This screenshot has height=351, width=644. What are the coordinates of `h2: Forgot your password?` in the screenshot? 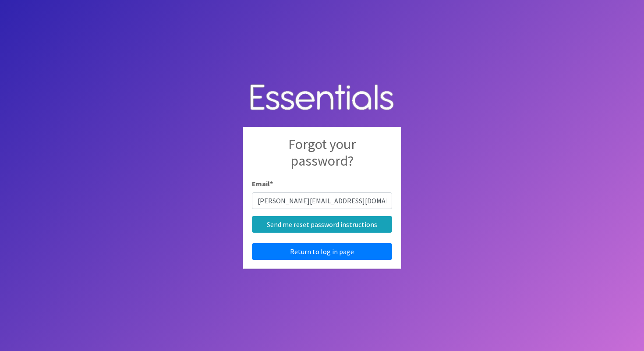 It's located at (322, 157).